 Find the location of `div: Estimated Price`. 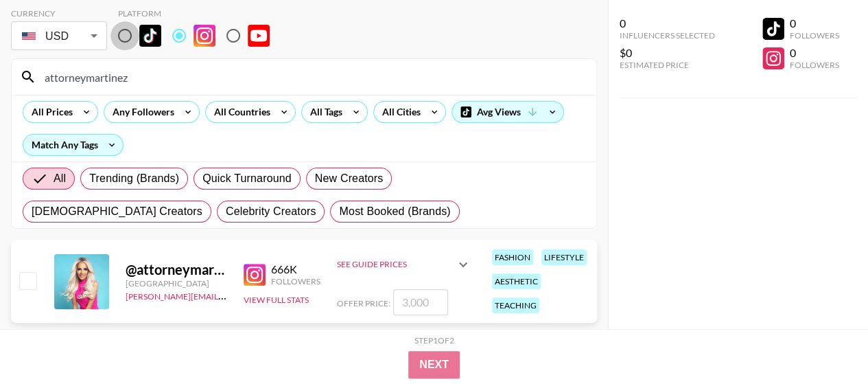

div: Estimated Price is located at coordinates (667, 64).